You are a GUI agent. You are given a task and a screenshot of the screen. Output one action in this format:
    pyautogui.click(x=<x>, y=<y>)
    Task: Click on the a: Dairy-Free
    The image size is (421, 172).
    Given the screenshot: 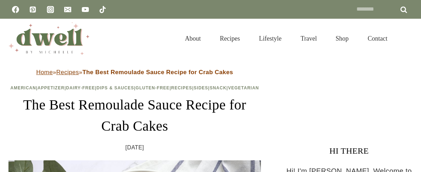 What is the action you would take?
    pyautogui.click(x=80, y=88)
    